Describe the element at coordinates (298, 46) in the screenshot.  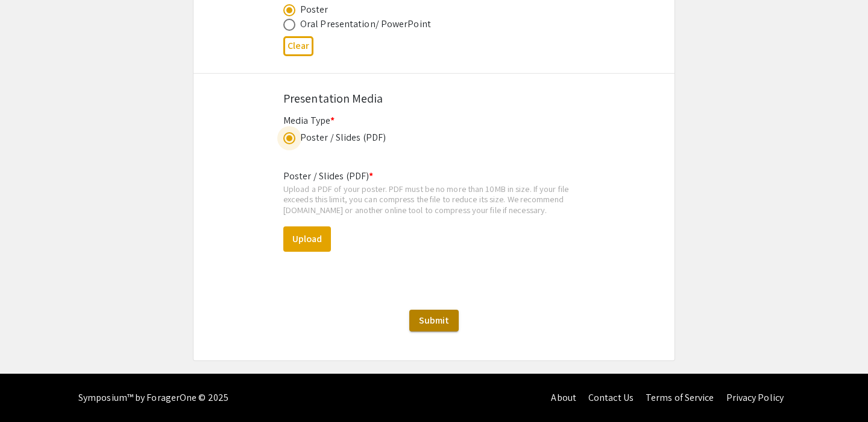
I see `button: Clear` at that location.